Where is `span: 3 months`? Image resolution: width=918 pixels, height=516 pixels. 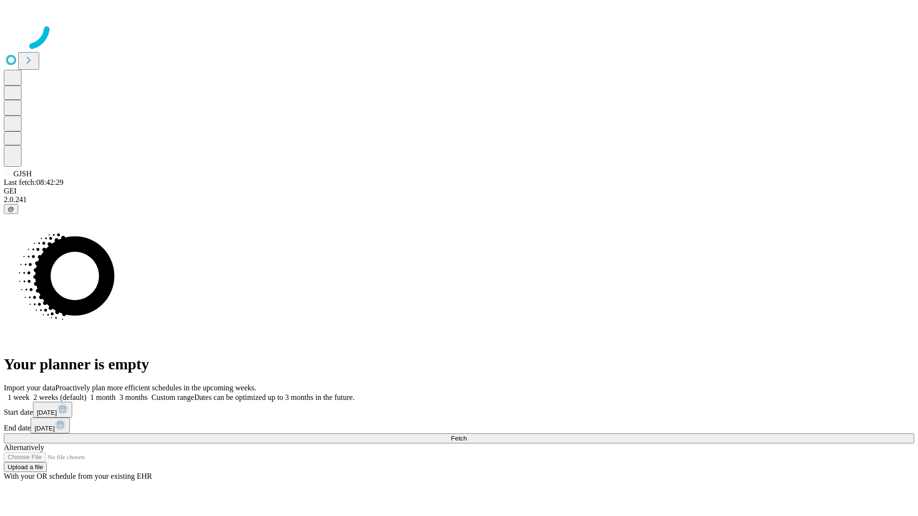
span: 3 months is located at coordinates (133, 397).